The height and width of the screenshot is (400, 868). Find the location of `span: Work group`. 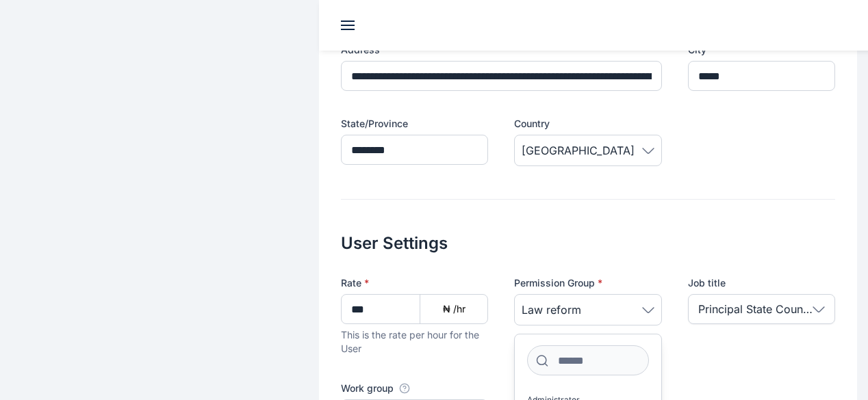

span: Work group is located at coordinates (367, 389).